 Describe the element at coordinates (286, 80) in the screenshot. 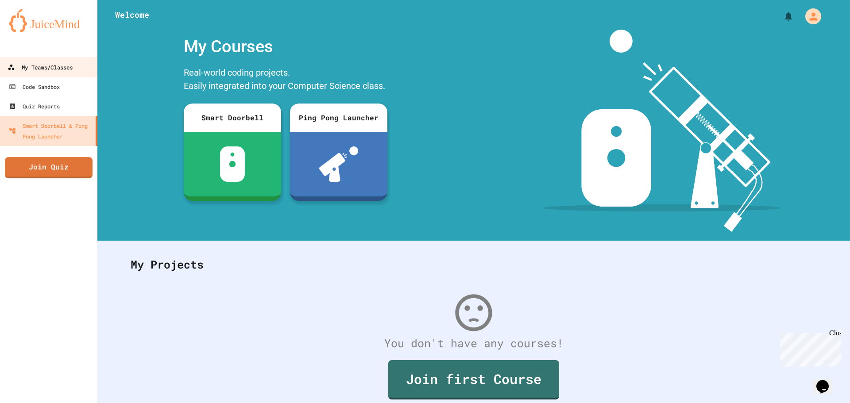

I see `div: Real-world coding projects. Easily integrated into your Computer Science class.` at that location.